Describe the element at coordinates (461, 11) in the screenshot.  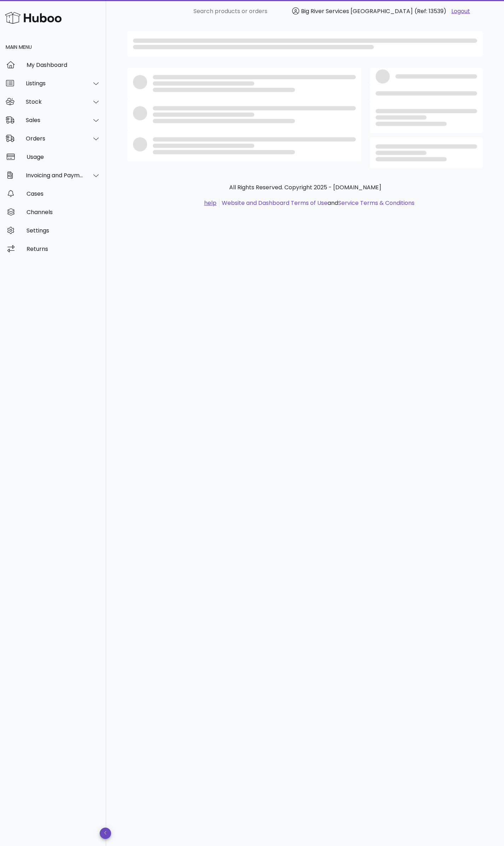
I see `a: Logout` at that location.